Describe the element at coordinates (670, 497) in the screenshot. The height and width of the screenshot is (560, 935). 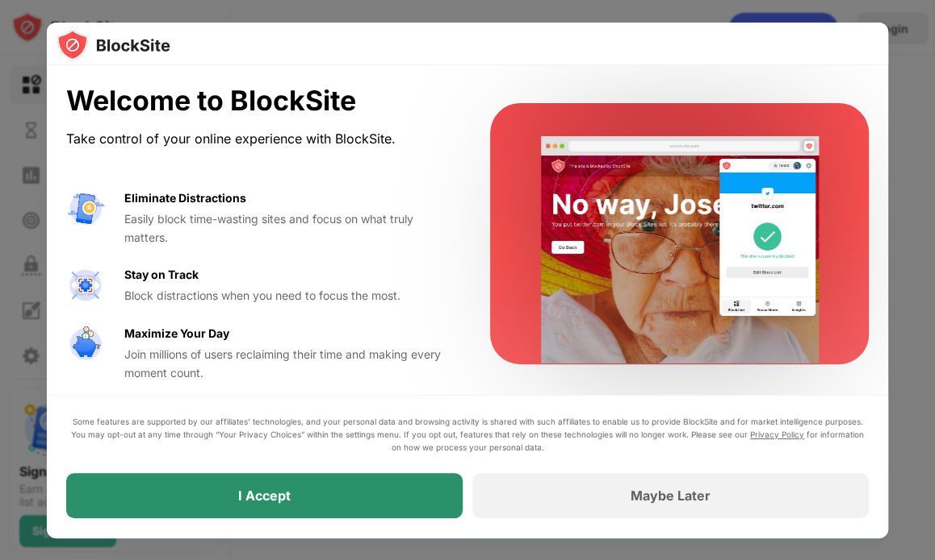
I see `div: Maybe Later` at that location.